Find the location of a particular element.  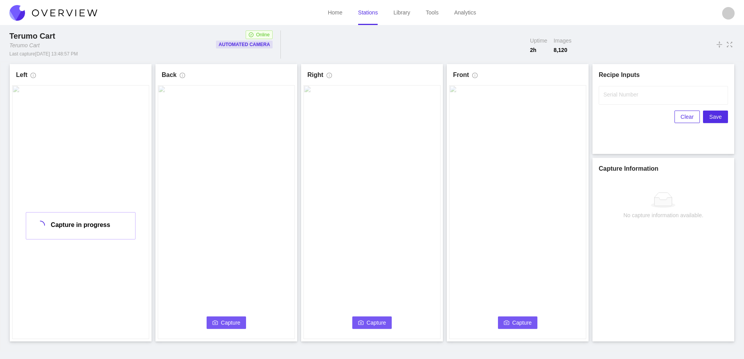

span: vertical-align-middle is located at coordinates (720, 45).